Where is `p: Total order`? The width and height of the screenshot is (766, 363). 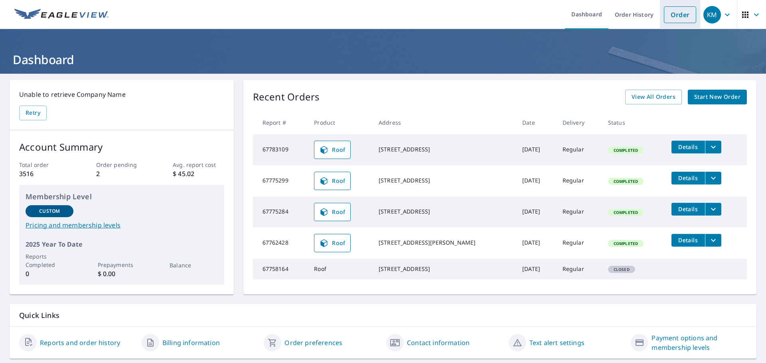 p: Total order is located at coordinates (45, 165).